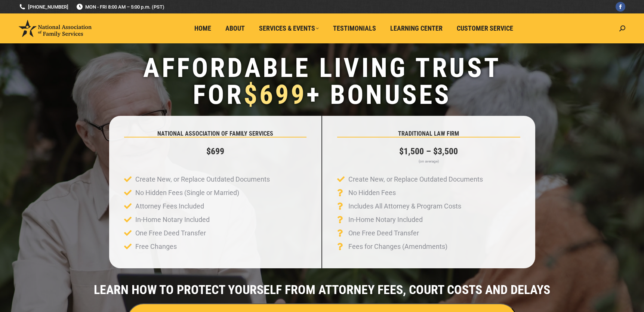 The width and height of the screenshot is (644, 312). Describe the element at coordinates (620, 7) in the screenshot. I see `a: Facebook page opens in new window` at that location.